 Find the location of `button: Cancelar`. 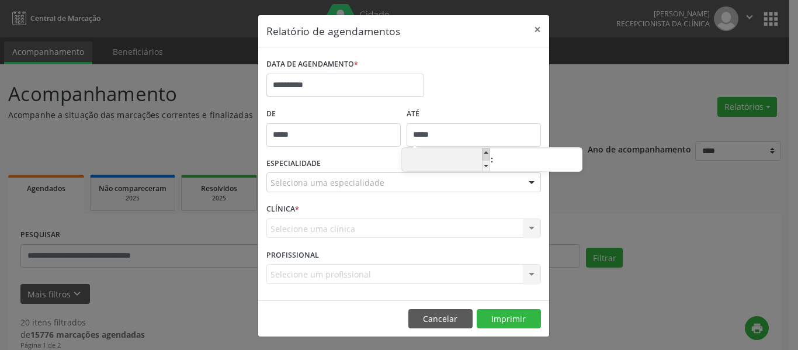

button: Cancelar is located at coordinates (441, 319).